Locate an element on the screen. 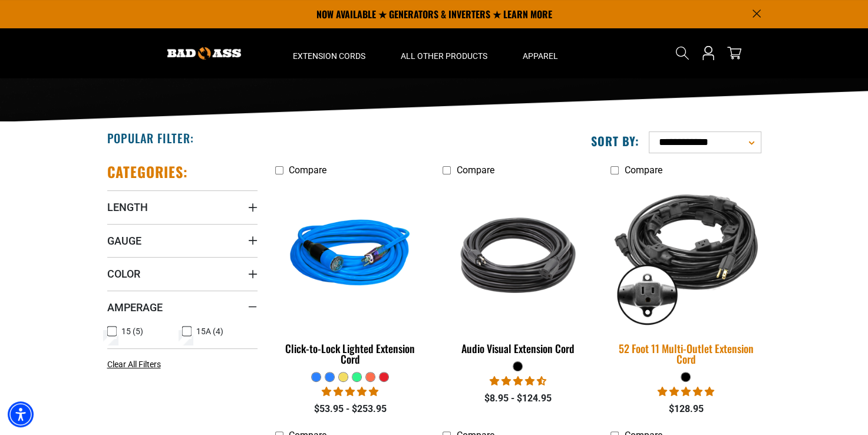  span: 4.95 stars is located at coordinates (686, 391).